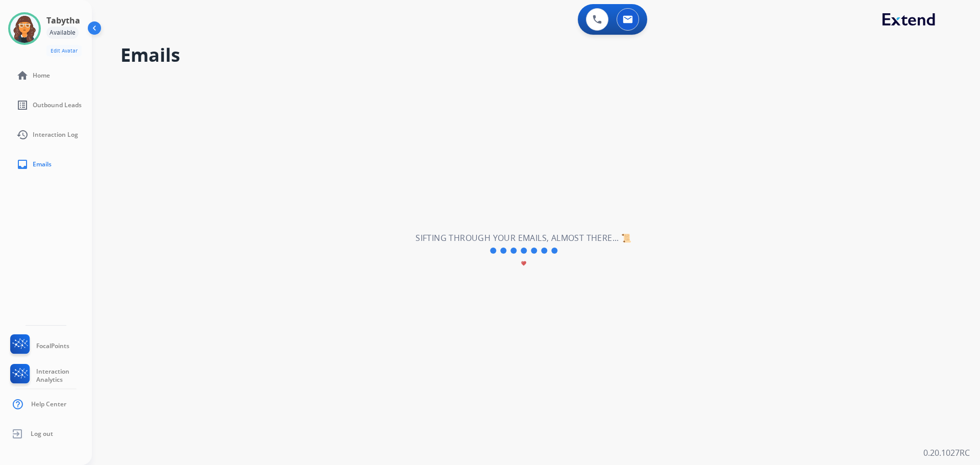  What do you see at coordinates (64, 50) in the screenshot?
I see `button: Edit Avatar` at bounding box center [64, 50].